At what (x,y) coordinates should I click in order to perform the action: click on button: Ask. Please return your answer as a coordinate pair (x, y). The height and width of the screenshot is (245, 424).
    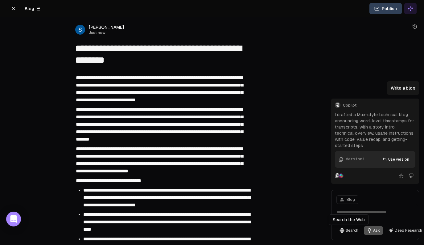
    Looking at the image, I should click on (373, 230).